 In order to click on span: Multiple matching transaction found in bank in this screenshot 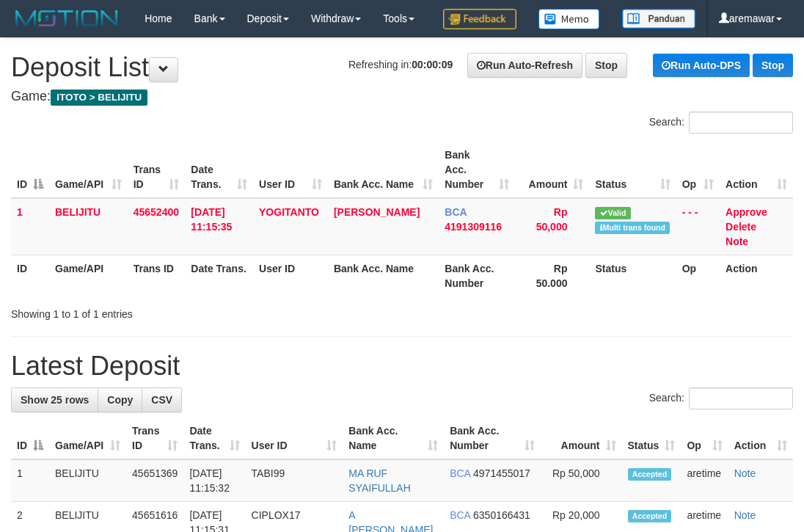, I will do `click(632, 227)`.